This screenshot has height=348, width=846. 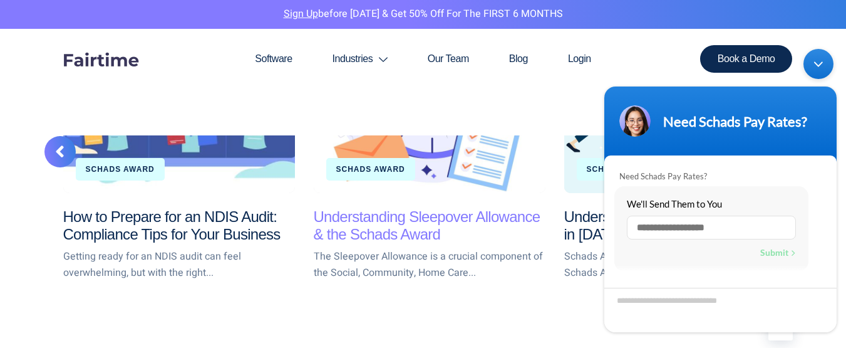 What do you see at coordinates (113, 161) in the screenshot?
I see `div: We'll Send Them to You` at bounding box center [113, 161].